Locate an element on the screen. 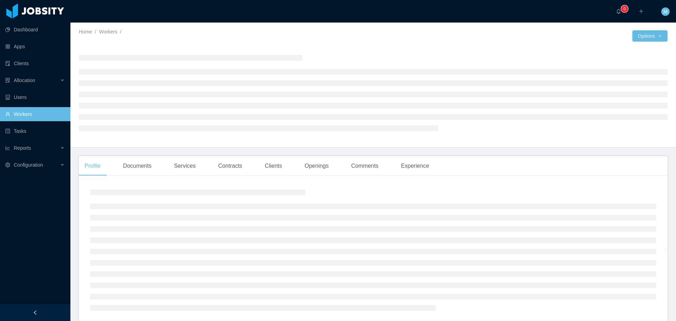 Image resolution: width=676 pixels, height=321 pixels. i: icon: plus is located at coordinates (641, 11).